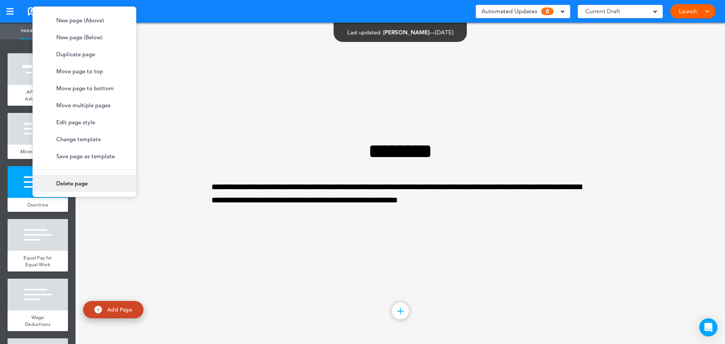  Describe the element at coordinates (708, 327) in the screenshot. I see `div: Open Intercom Messenger` at that location.